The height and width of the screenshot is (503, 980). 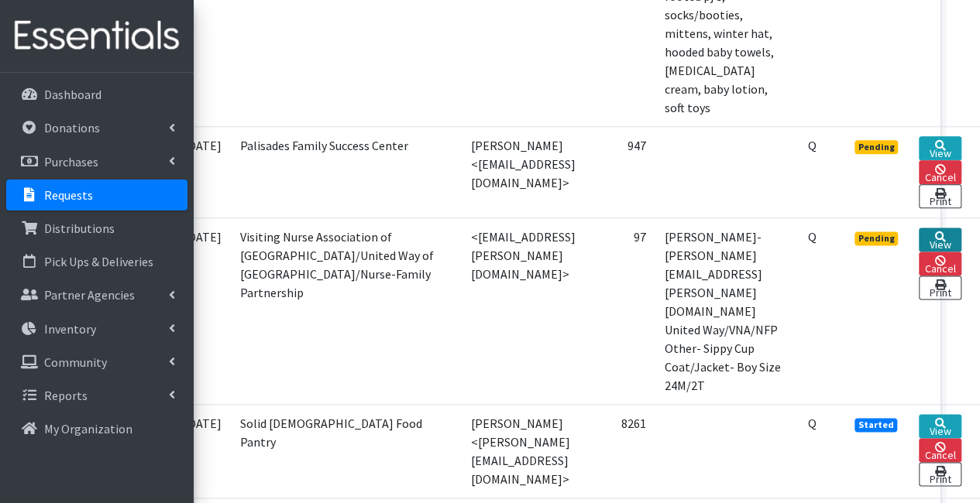 What do you see at coordinates (876, 425) in the screenshot?
I see `span: Started` at bounding box center [876, 425].